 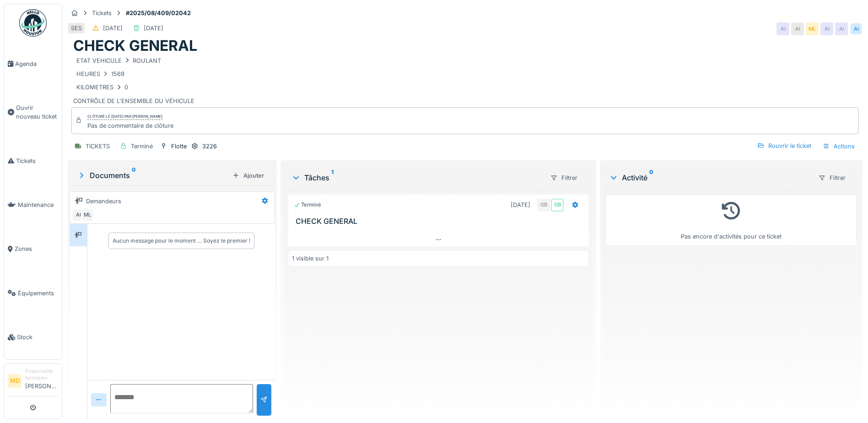 What do you see at coordinates (38, 204) in the screenshot?
I see `span: Maintenance` at bounding box center [38, 204].